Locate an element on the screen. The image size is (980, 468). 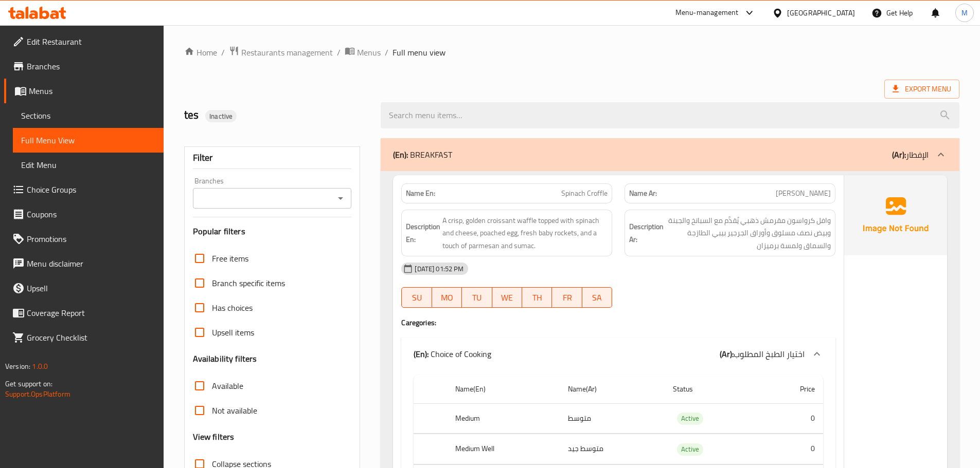
input: search is located at coordinates (670, 115).